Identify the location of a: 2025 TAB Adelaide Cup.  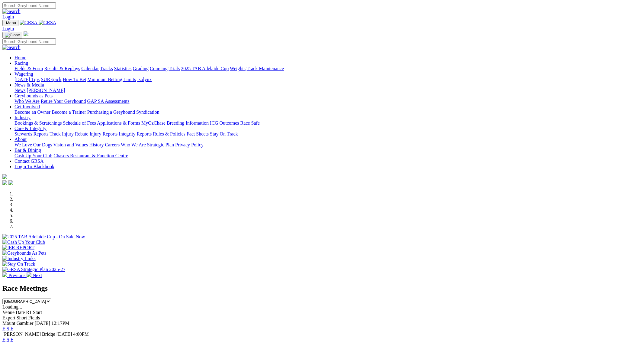
(205, 68).